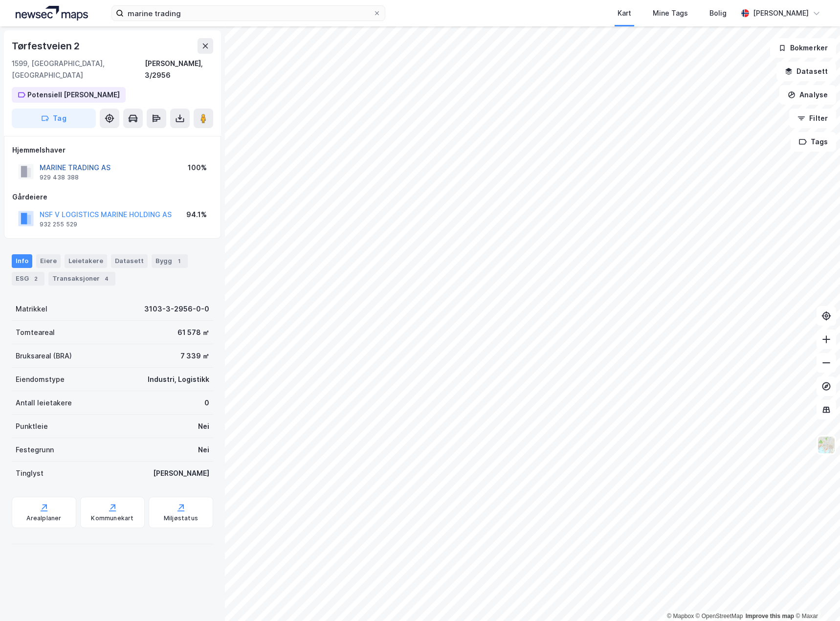 The width and height of the screenshot is (840, 621). What do you see at coordinates (48, 261) in the screenshot?
I see `div: Eiere` at bounding box center [48, 261].